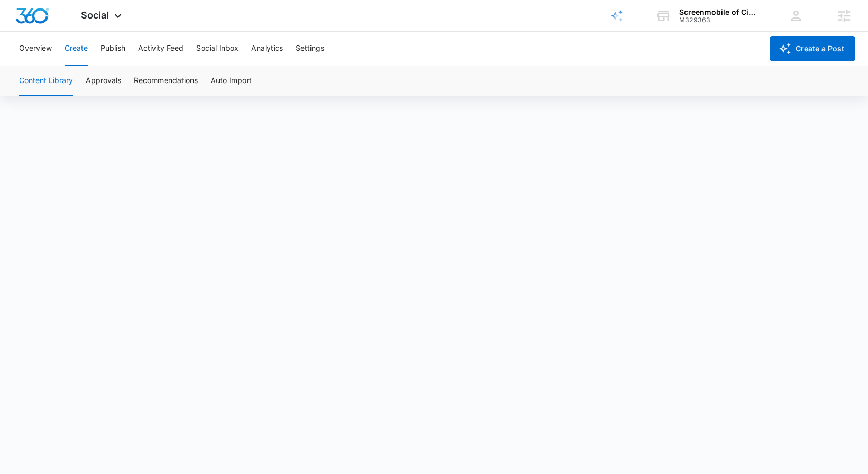  What do you see at coordinates (718, 12) in the screenshot?
I see `div: account name` at bounding box center [718, 12].